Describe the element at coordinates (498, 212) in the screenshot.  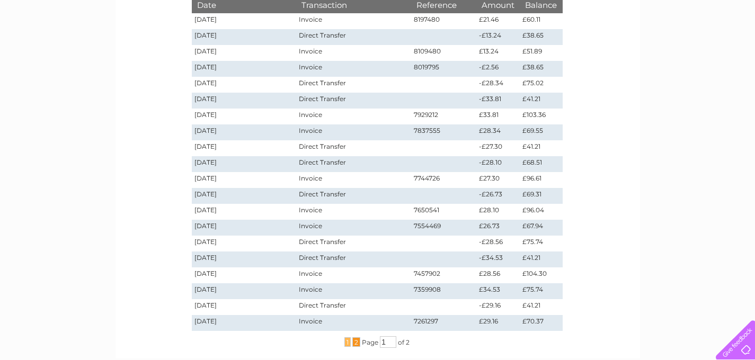
I see `td: £28.10` at that location.